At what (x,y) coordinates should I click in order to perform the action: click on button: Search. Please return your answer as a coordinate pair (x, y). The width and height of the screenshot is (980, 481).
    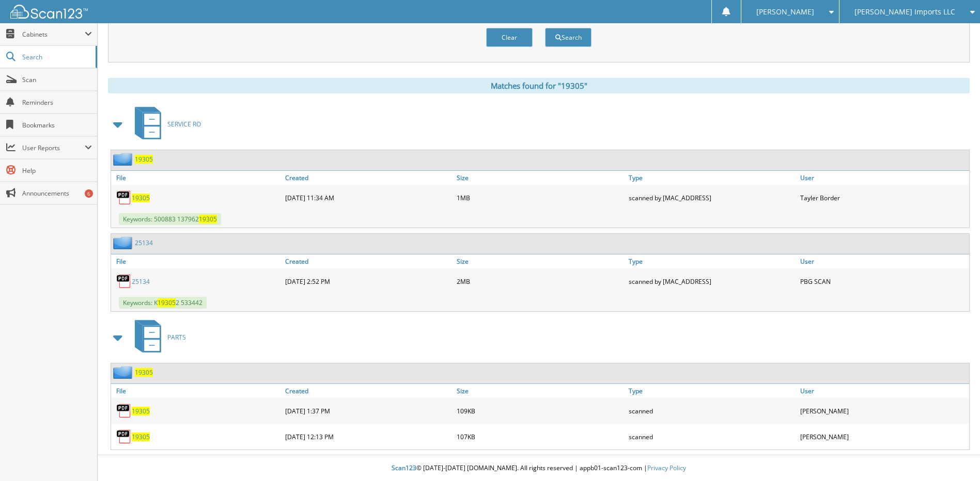
    Looking at the image, I should click on (568, 37).